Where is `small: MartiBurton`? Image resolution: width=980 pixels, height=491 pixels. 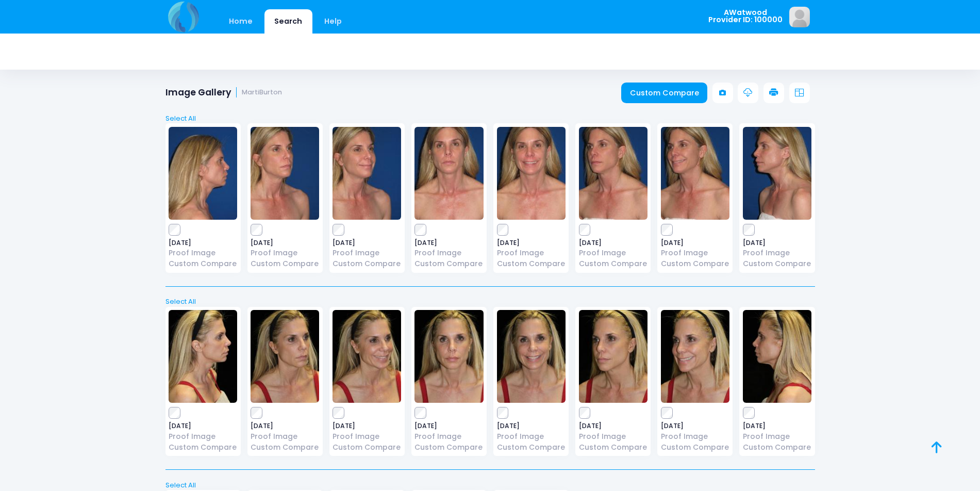
small: MartiBurton is located at coordinates (262, 92).